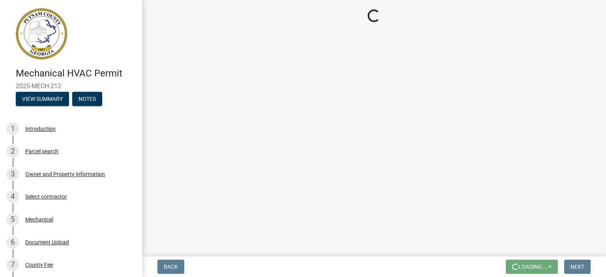  Describe the element at coordinates (47, 243) in the screenshot. I see `div: Document Upload` at that location.